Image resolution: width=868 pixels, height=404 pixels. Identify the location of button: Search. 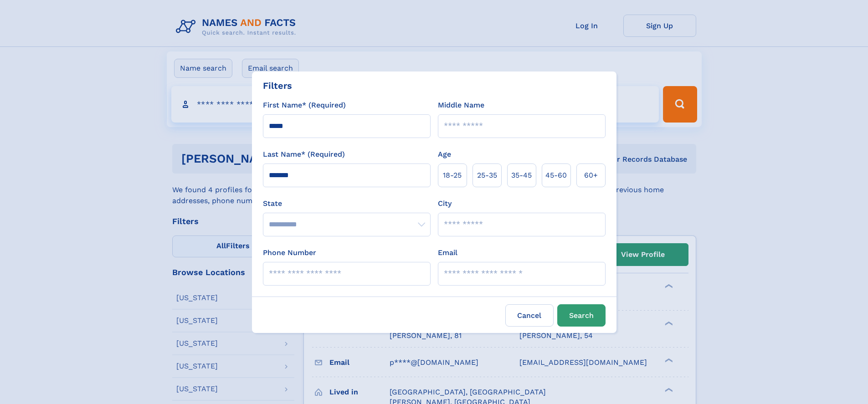
(582, 315).